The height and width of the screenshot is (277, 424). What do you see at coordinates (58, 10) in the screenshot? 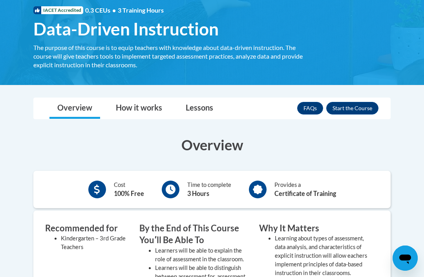
I see `span: IACET Accredited` at bounding box center [58, 10].